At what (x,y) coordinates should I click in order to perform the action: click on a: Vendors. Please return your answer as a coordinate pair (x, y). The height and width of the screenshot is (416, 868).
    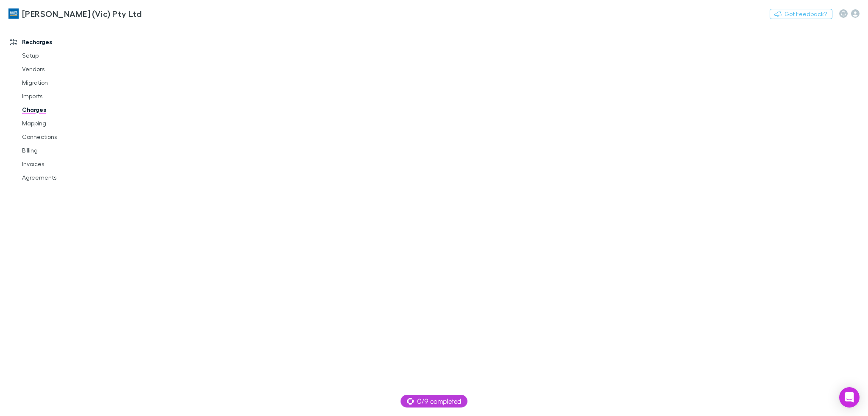
    Looking at the image, I should click on (64, 69).